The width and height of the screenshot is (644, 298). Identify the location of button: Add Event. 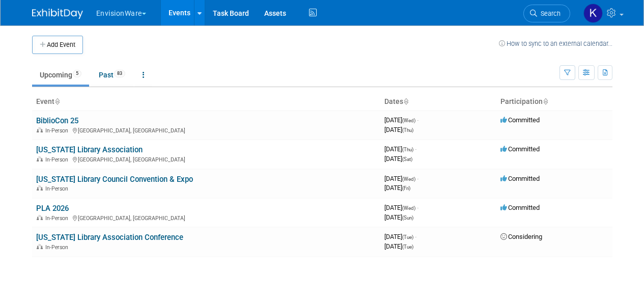
(57, 45).